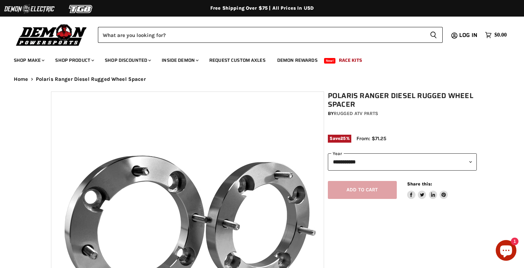  Describe the element at coordinates (237, 60) in the screenshot. I see `a: Request Custom Axles` at that location.